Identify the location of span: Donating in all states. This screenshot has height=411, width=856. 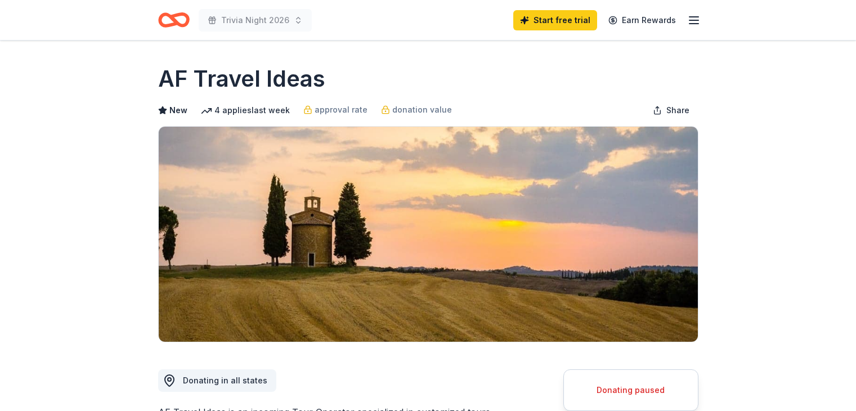
(225, 380).